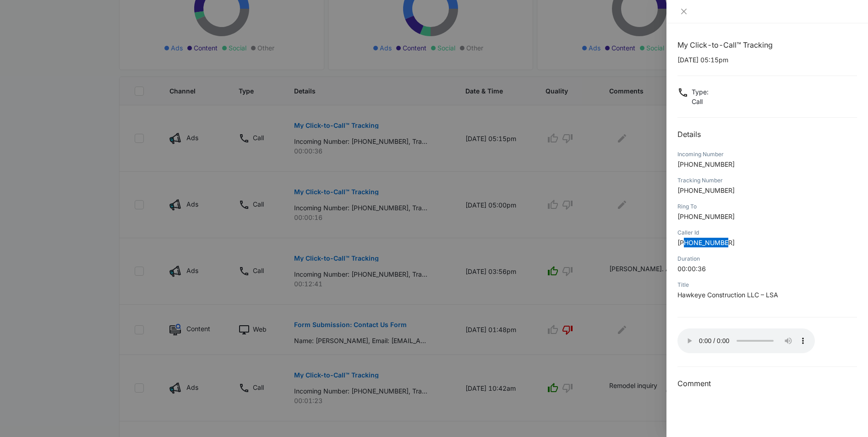  I want to click on div: Incoming Number, so click(768, 154).